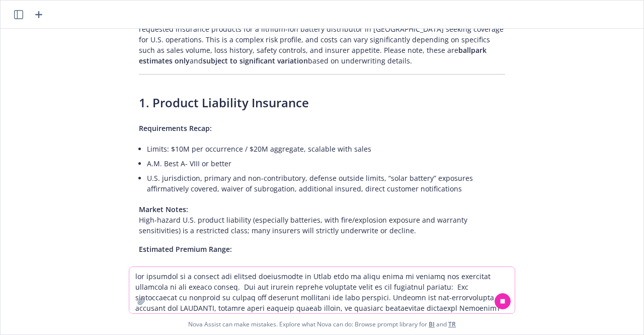 This screenshot has width=644, height=335. Describe the element at coordinates (326, 183) in the screenshot. I see `li: U.S. jurisdiction, primary and non-contributory, defense outside limits, “solar battery” exposure...` at that location.